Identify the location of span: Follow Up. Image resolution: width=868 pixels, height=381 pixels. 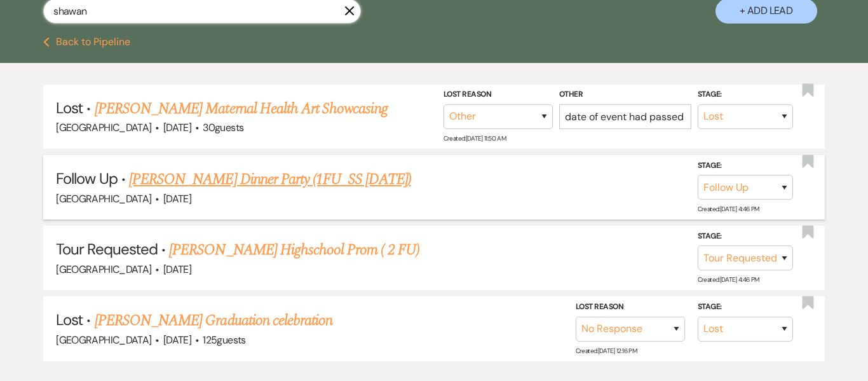
(87, 178).